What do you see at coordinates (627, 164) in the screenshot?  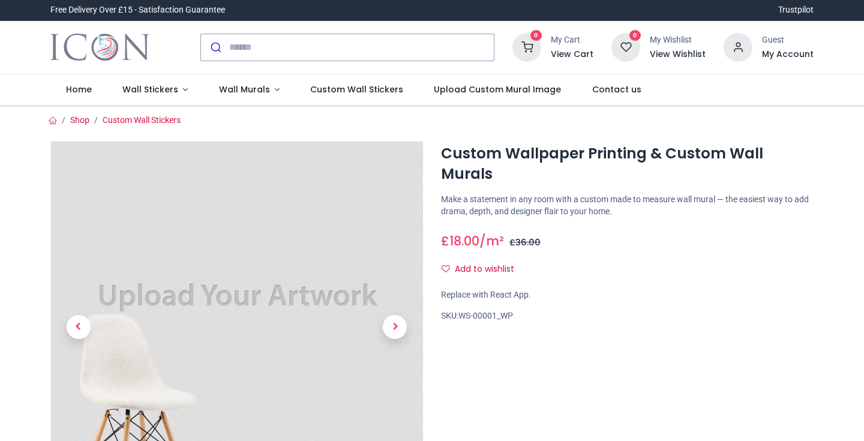 I see `h1: Custom Wallpaper Printing & Custom Wall Murals` at bounding box center [627, 164].